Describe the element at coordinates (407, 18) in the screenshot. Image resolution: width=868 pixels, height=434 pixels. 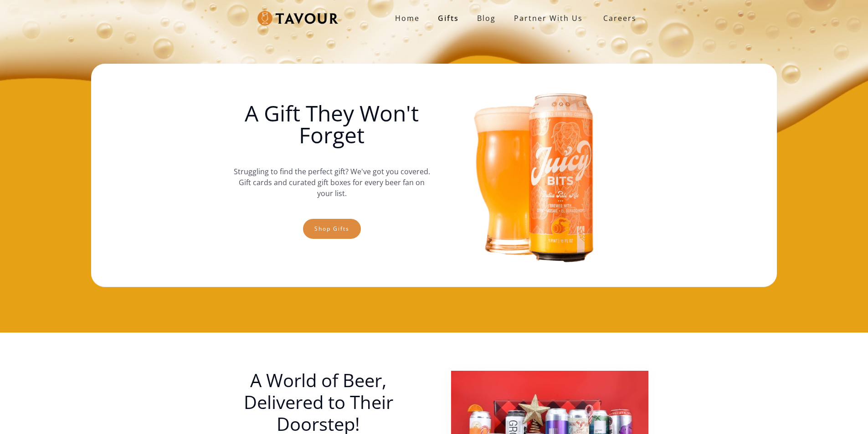
I see `strong: Home` at that location.